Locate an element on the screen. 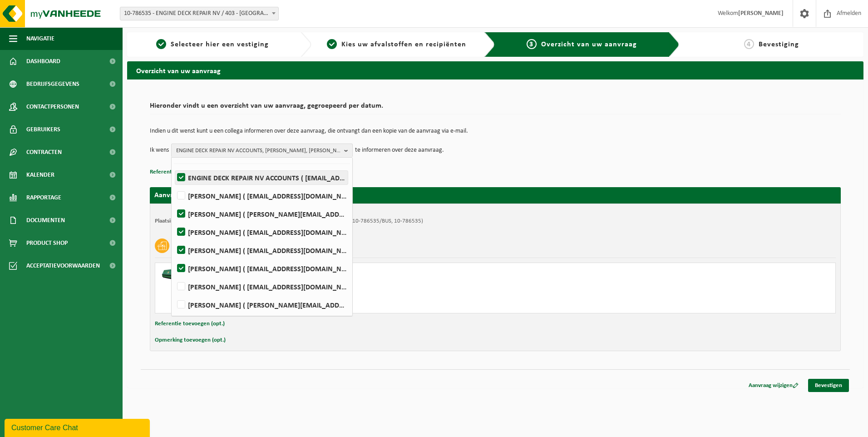  span: Kalender is located at coordinates (41, 174).